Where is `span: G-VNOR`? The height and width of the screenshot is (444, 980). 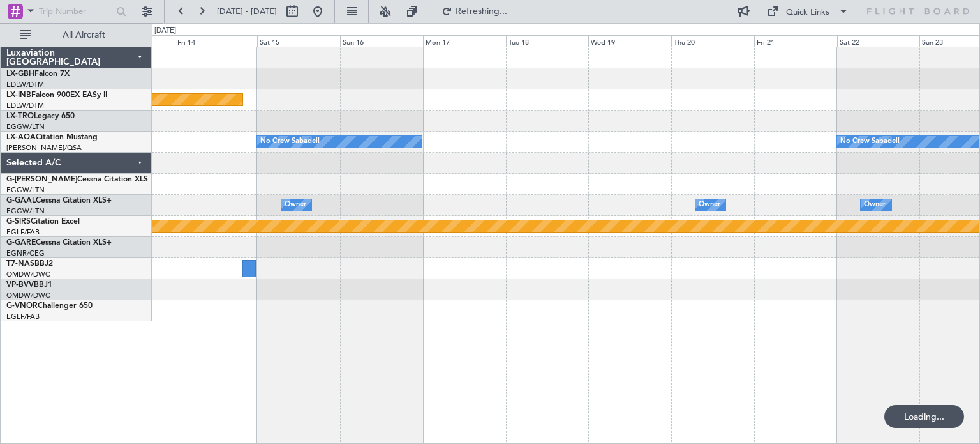 span: G-VNOR is located at coordinates (22, 306).